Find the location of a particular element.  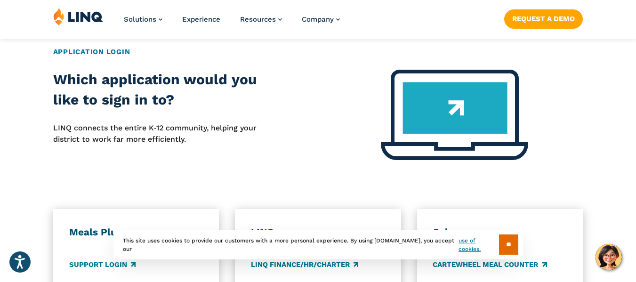

span: Solutions is located at coordinates (140, 19).